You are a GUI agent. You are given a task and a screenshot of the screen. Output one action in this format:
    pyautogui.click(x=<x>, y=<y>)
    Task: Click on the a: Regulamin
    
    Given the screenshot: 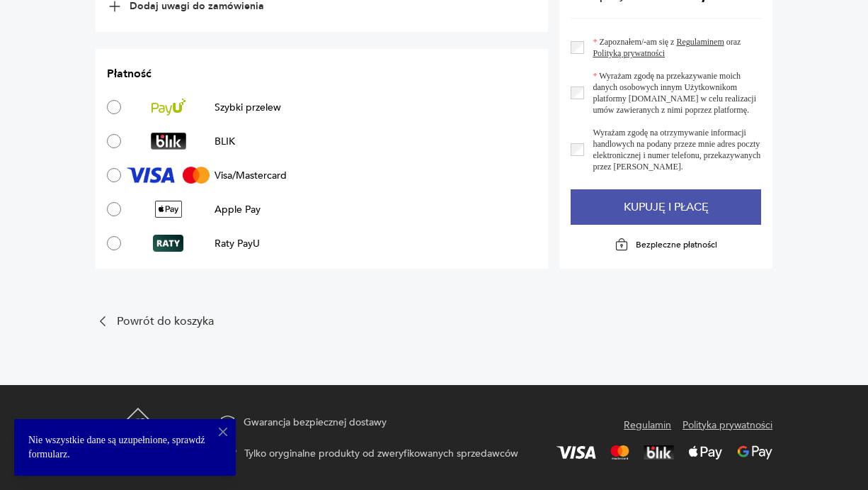 What is the action you would take?
    pyautogui.click(x=648, y=425)
    